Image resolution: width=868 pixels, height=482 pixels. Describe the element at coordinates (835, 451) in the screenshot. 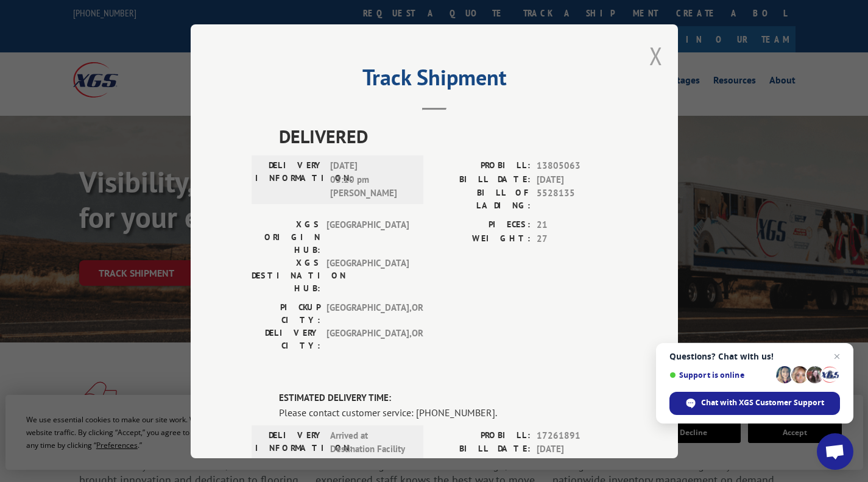

I see `div: Open chat` at that location.